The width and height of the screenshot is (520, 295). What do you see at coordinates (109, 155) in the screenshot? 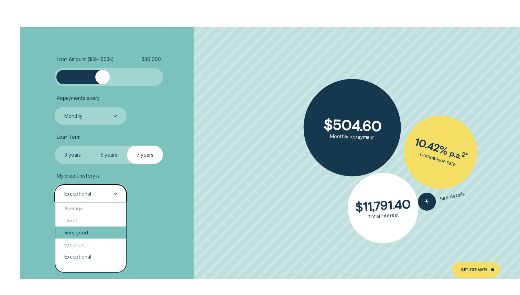
I see `label: 5 years` at bounding box center [109, 155].